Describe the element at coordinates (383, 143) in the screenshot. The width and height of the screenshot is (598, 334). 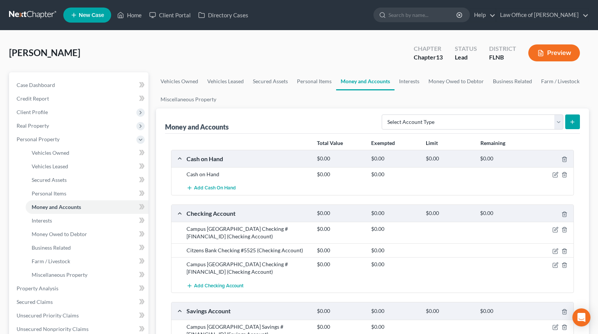
I see `strong: Exempted` at that location.